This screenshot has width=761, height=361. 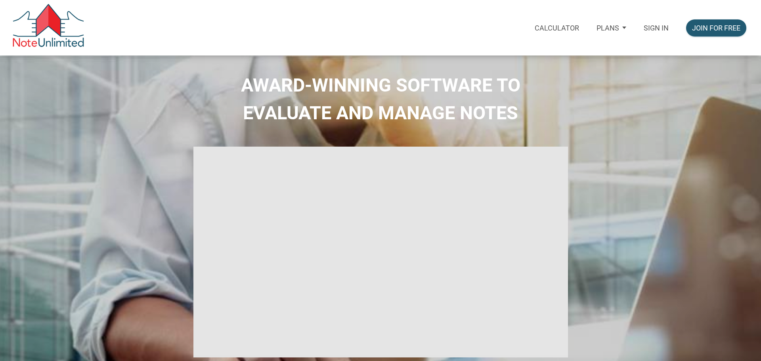 What do you see at coordinates (716, 28) in the screenshot?
I see `div: Join for free` at bounding box center [716, 28].